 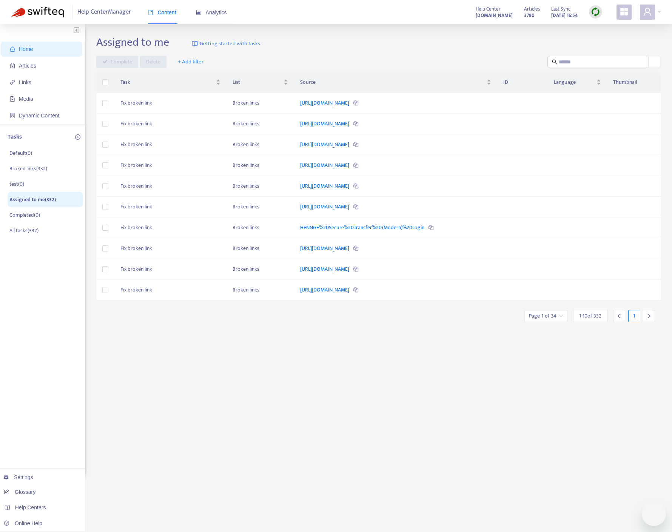 What do you see at coordinates (19, 477) in the screenshot?
I see `a: Settings` at bounding box center [19, 477].